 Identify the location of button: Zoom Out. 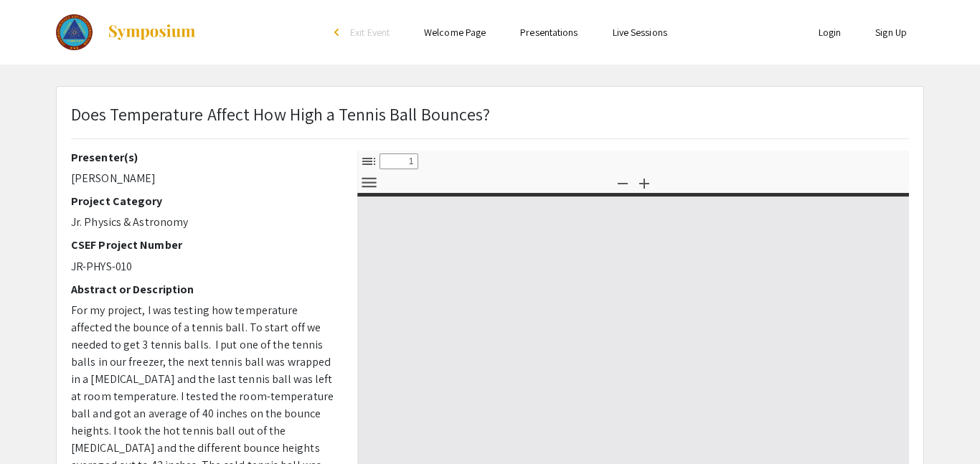
(623, 183).